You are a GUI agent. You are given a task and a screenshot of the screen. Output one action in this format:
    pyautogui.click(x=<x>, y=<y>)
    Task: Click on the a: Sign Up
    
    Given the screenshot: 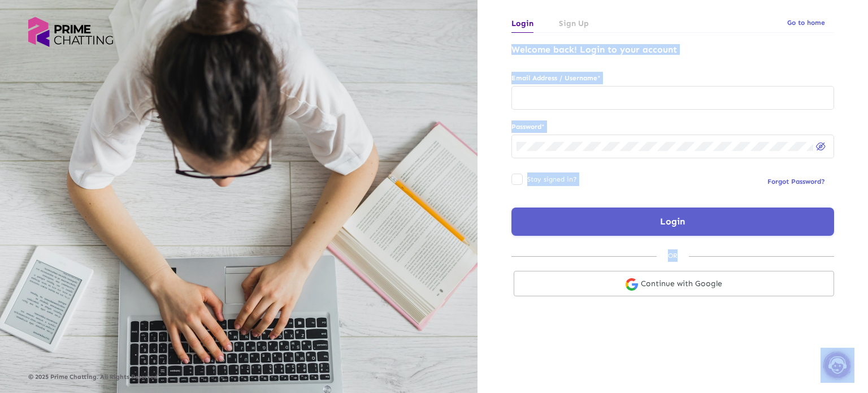 What is the action you would take?
    pyautogui.click(x=574, y=23)
    